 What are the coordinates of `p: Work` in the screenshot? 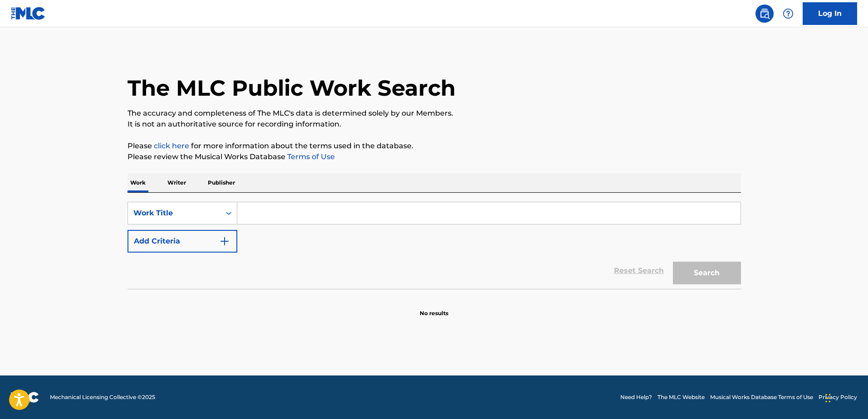 It's located at (138, 183).